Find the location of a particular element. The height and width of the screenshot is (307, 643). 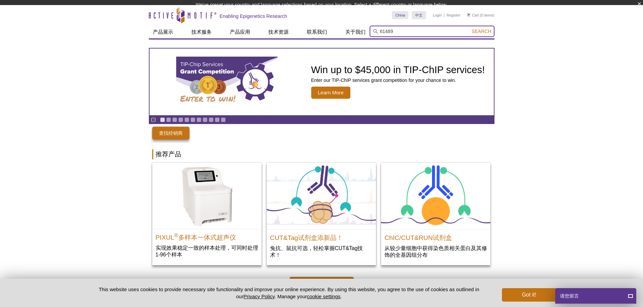

input: Keyword, Cat. No. is located at coordinates (432, 31).